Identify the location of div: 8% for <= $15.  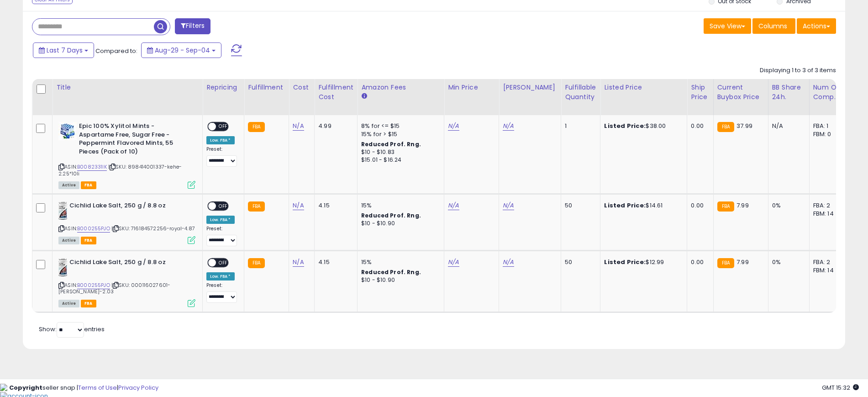
(399, 126).